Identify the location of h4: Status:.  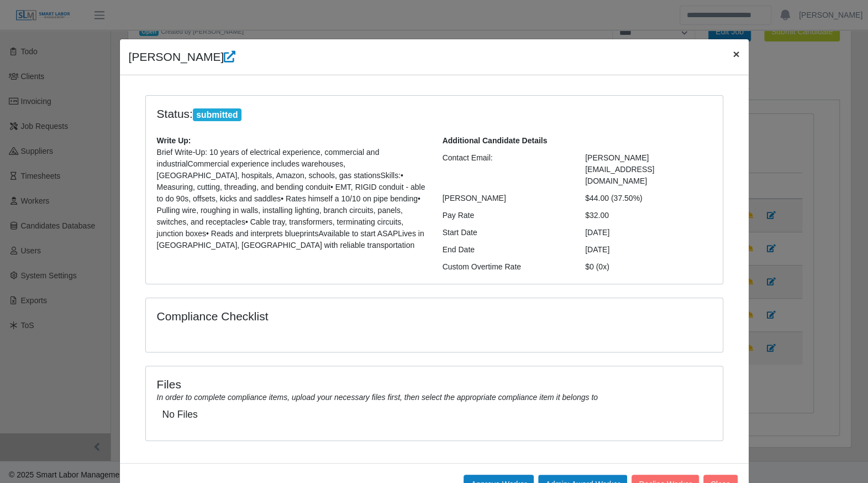
(363, 114).